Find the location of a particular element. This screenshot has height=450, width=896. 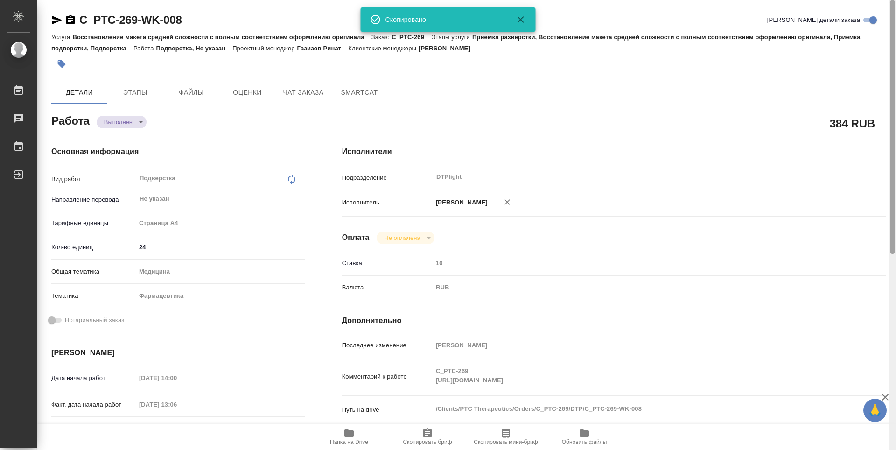

p: Заказ: is located at coordinates (381, 37).